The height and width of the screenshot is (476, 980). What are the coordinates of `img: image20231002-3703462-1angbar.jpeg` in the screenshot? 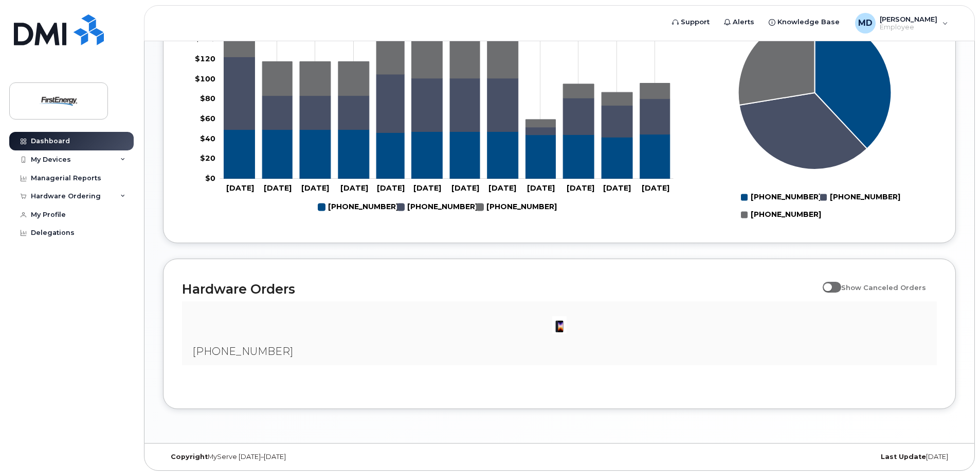 It's located at (560, 325).